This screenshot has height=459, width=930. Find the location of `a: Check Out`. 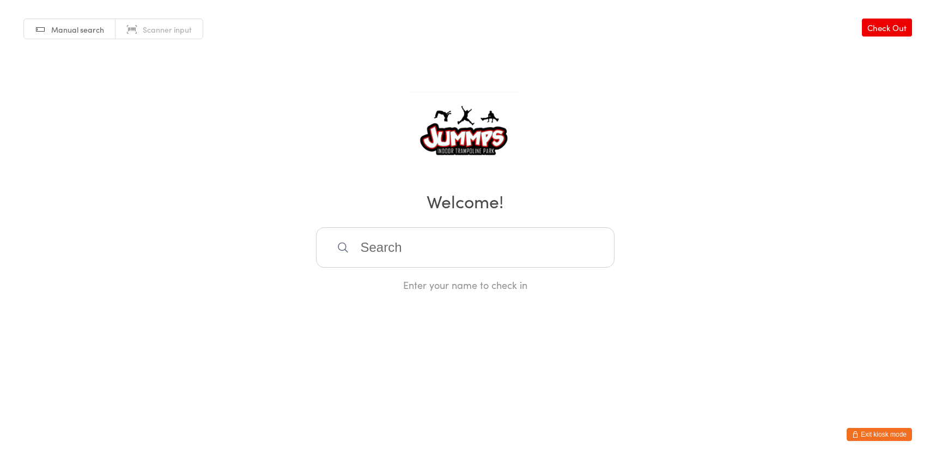

a: Check Out is located at coordinates (887, 27).